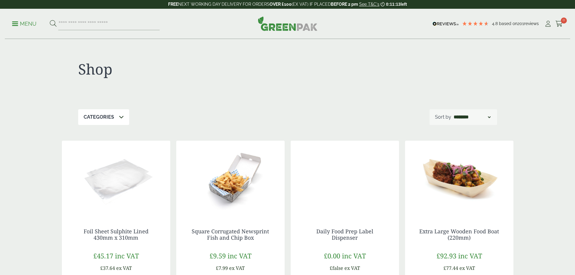  I want to click on span: 201, so click(521, 24).